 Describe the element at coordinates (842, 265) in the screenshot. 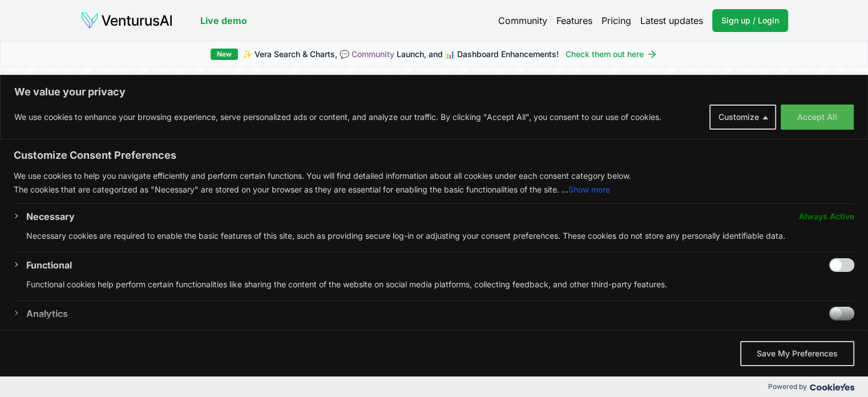

I see `input: Enable Functional` at that location.